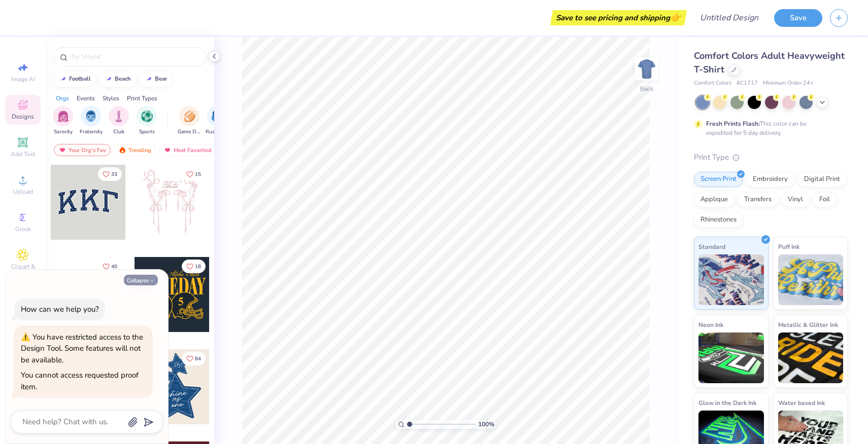 The image size is (868, 444). Describe the element at coordinates (731, 358) in the screenshot. I see `img: Neon Ink` at that location.